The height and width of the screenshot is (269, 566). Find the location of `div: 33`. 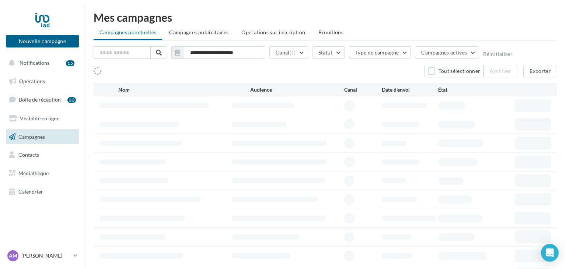

div: 33 is located at coordinates (71, 100).